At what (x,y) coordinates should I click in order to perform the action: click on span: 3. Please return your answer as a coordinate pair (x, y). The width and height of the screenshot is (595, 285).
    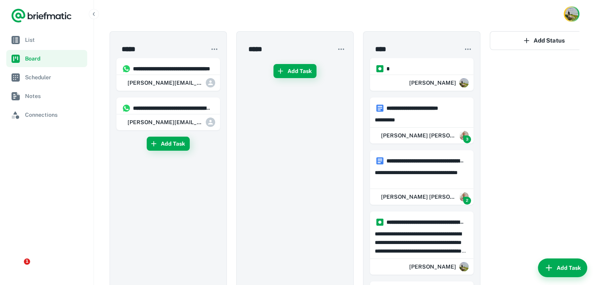
    Looking at the image, I should click on (467, 140).